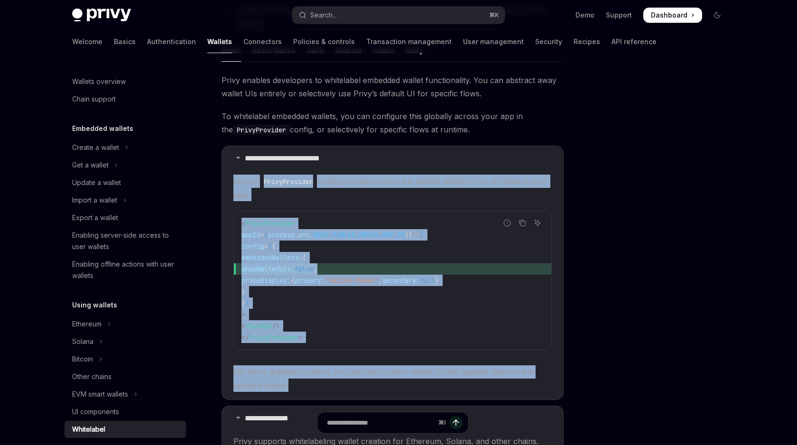  What do you see at coordinates (125, 148) in the screenshot?
I see `button: Toggle Create a wallet section` at bounding box center [125, 148].